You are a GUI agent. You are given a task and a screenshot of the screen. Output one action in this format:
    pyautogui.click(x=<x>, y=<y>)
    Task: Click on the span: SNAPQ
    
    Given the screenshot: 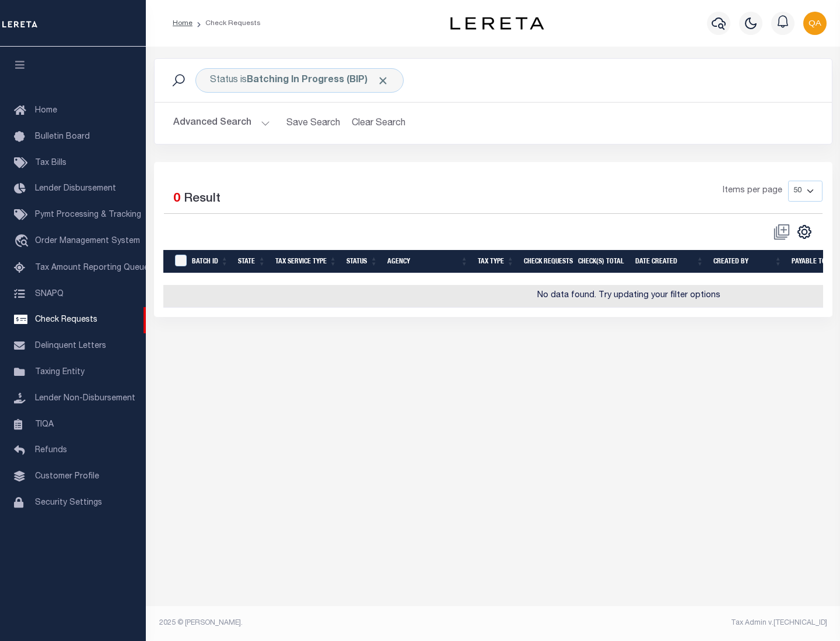 What is the action you would take?
    pyautogui.click(x=49, y=294)
    